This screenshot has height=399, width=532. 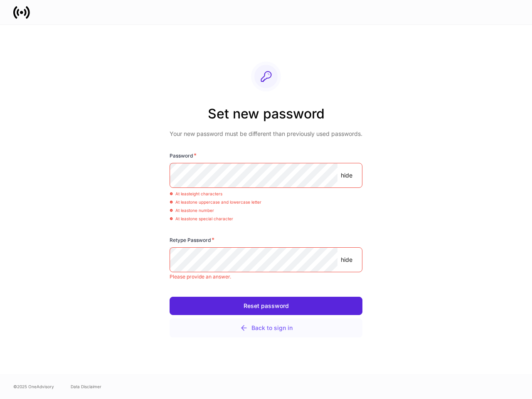 What do you see at coordinates (266, 277) in the screenshot?
I see `p: Please provide an answer.` at bounding box center [266, 277].